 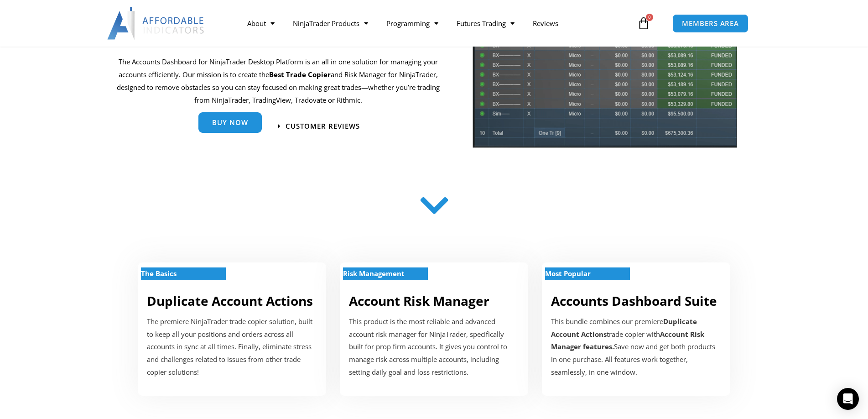 I want to click on a: NinjaTrader Products, so click(x=330, y=23).